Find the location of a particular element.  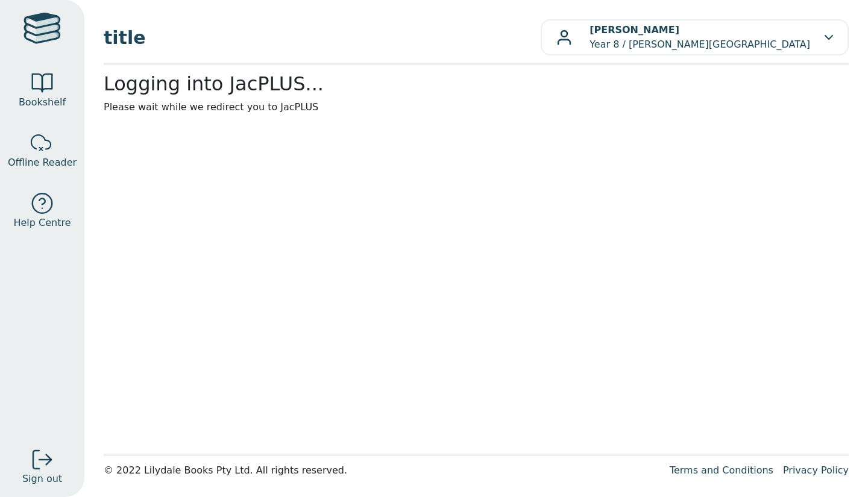

span: title is located at coordinates (322, 37).